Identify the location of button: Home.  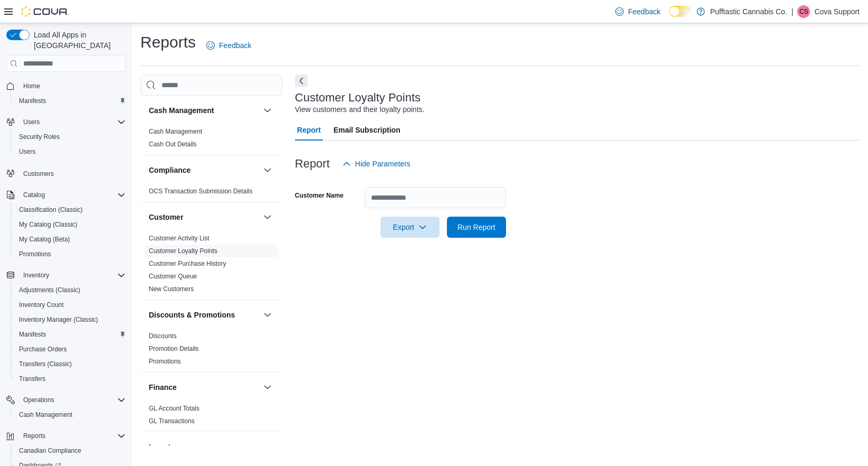
(66, 85).